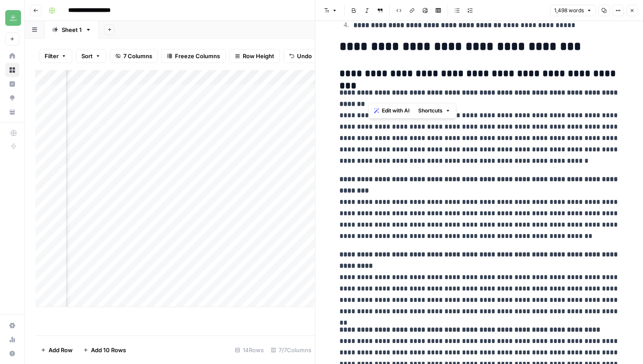 The height and width of the screenshot is (364, 643). I want to click on span: Row Height, so click(259, 56).